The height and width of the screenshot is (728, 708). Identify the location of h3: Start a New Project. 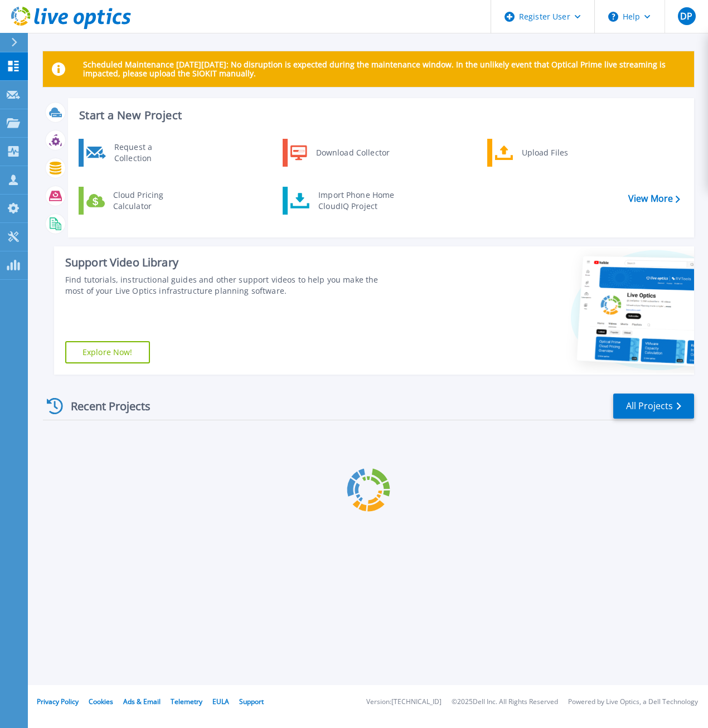
(379, 116).